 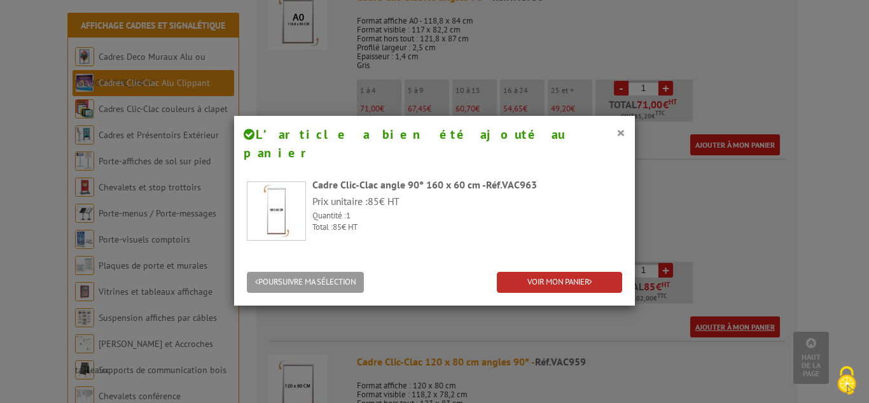 I want to click on div: Cadre Clic-Clac angle 90° 160 x 60 cm -, so click(x=467, y=184).